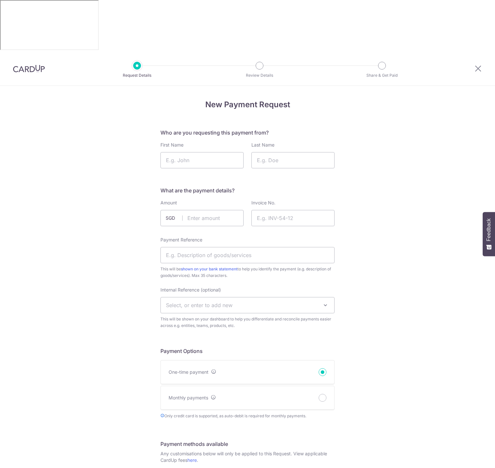  Describe the element at coordinates (248, 416) in the screenshot. I see `span: Only credit card is supported, as auto-debit is required for monthly payments.` at that location.